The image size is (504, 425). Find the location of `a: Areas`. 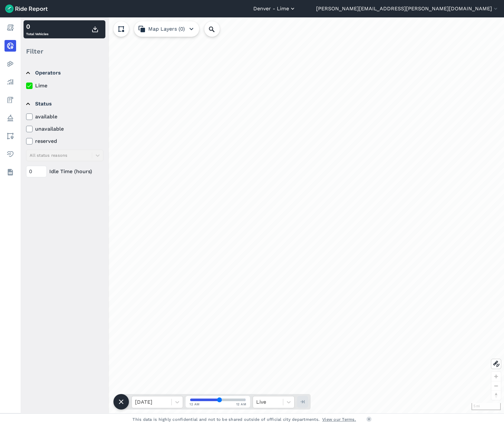

a: Areas is located at coordinates (10, 136).